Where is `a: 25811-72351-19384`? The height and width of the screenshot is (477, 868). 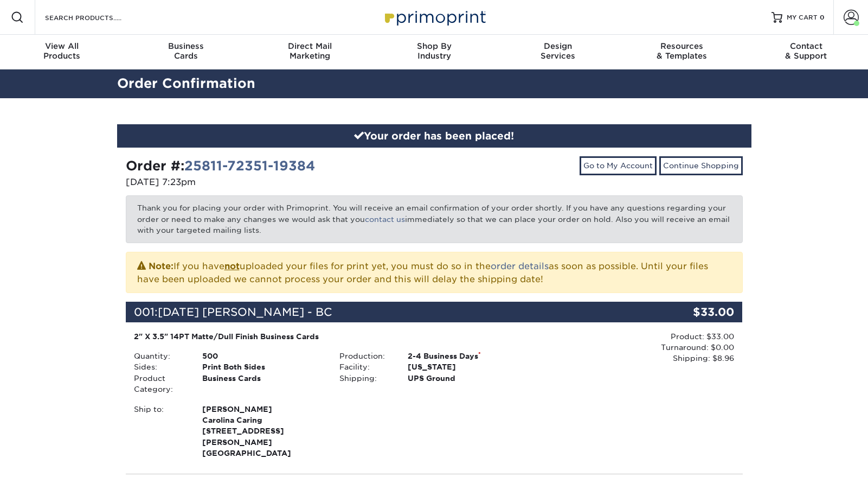 a: 25811-72351-19384 is located at coordinates (250, 166).